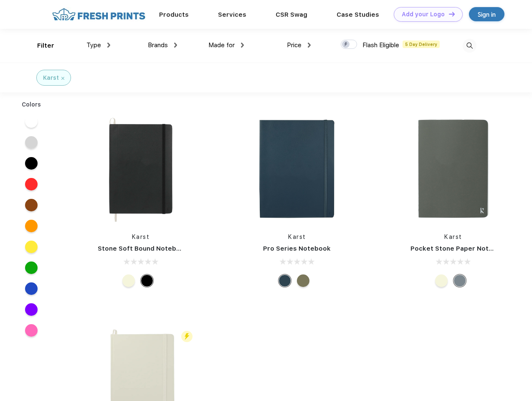 This screenshot has width=532, height=401. I want to click on span: Type, so click(94, 45).